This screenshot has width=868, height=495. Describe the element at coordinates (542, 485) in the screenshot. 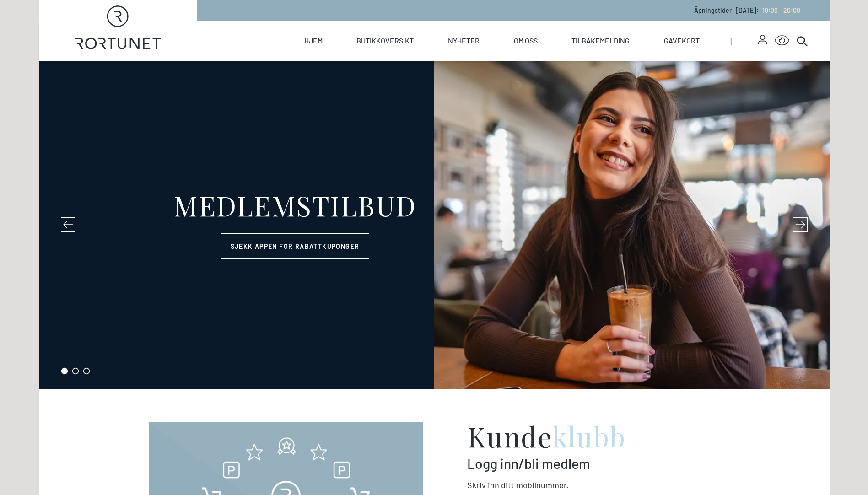

I see `span: Mobilnummer .` at that location.